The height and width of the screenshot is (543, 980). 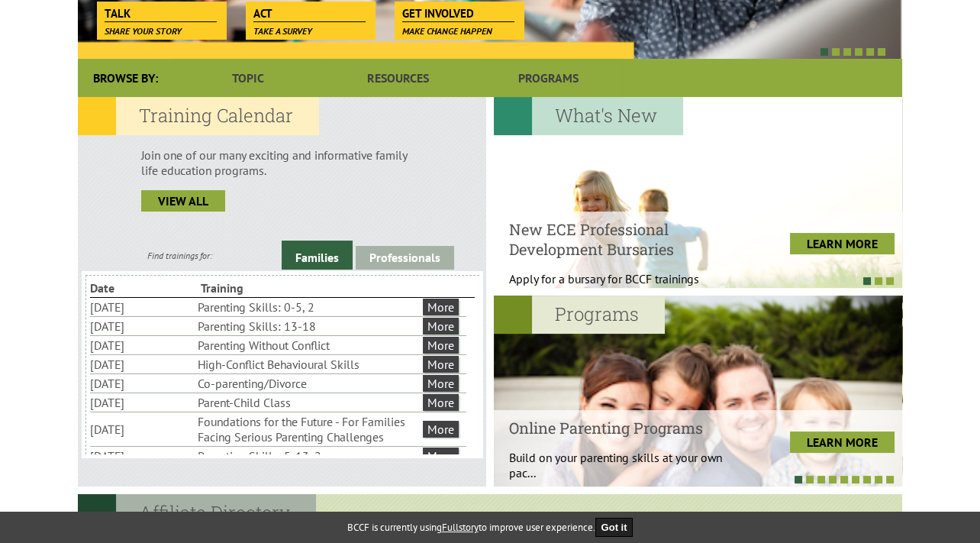 I want to click on a: Act Take a survey, so click(x=309, y=12).